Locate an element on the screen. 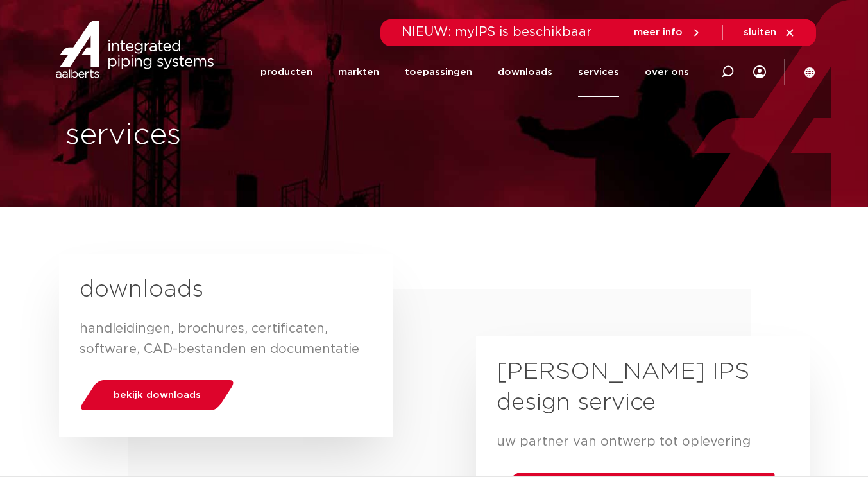 This screenshot has height=477, width=868. span: meer info is located at coordinates (658, 32).